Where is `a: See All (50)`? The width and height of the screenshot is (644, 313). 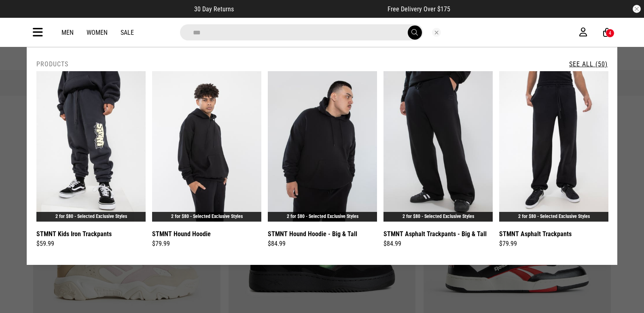
a: See All (50) is located at coordinates (588, 64).